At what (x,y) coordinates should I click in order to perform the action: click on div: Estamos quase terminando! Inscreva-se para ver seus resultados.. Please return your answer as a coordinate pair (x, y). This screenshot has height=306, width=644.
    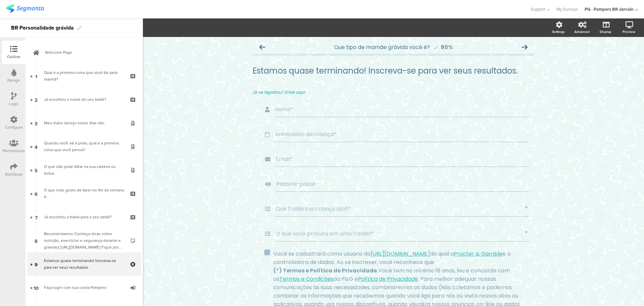
    Looking at the image, I should click on (84, 264).